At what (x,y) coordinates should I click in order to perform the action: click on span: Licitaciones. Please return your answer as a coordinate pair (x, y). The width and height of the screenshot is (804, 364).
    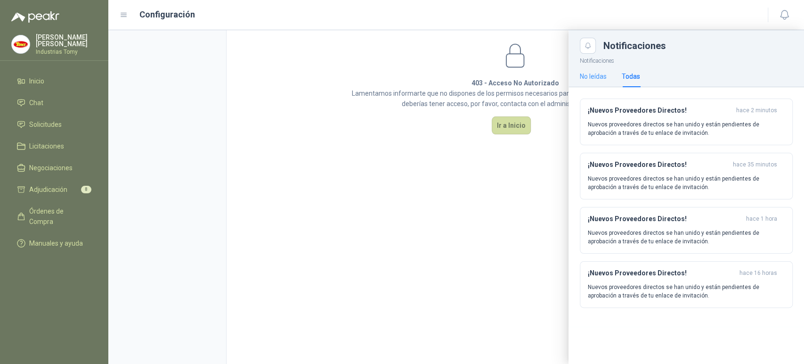
    Looking at the image, I should click on (47, 146).